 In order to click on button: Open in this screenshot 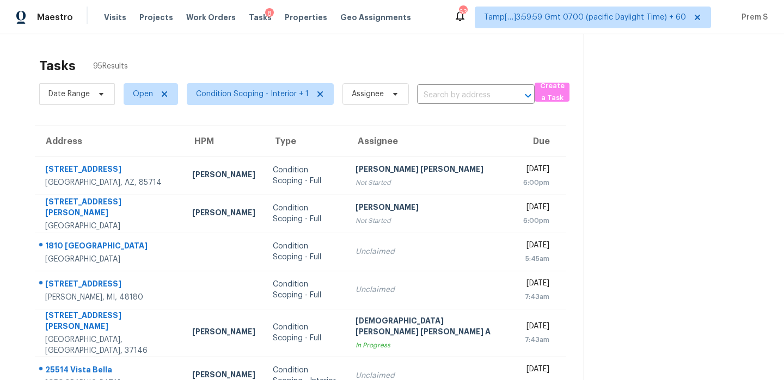, I will do `click(528, 96)`.